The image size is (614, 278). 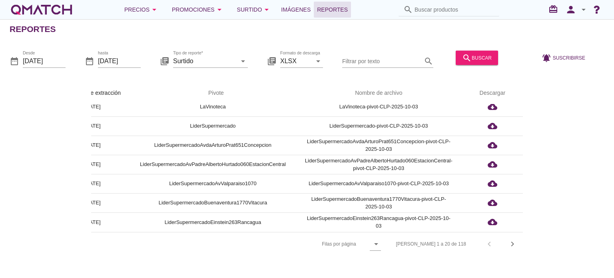 I want to click on h2: Reportes, so click(x=33, y=29).